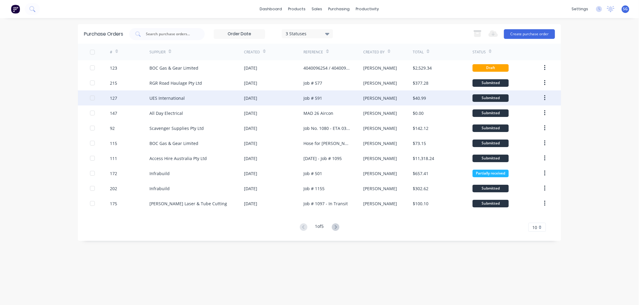 The height and width of the screenshot is (305, 644). Describe the element at coordinates (313, 174) in the screenshot. I see `div: Job # 501` at that location.